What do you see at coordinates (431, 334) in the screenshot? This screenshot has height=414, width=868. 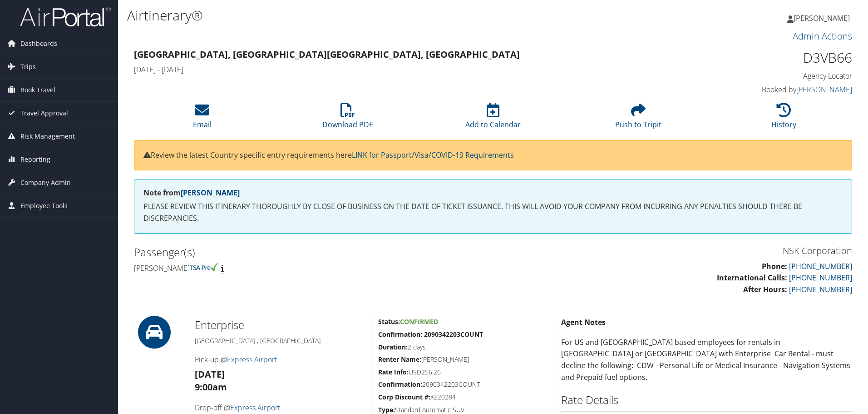 I see `strong: Confirmation: 2090342203COUNT` at bounding box center [431, 334].